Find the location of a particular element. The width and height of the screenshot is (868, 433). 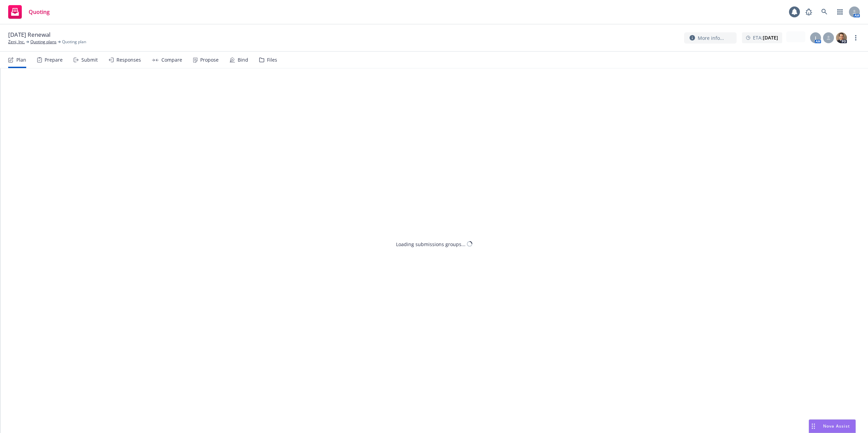

img: photo is located at coordinates (842, 38).